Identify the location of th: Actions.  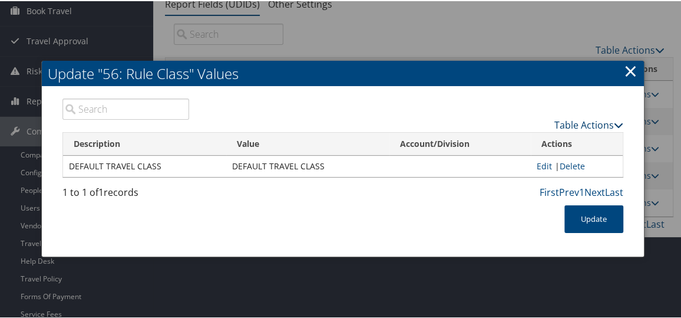
(577, 143).